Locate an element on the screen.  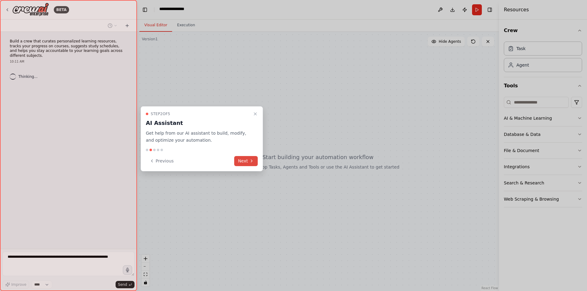
button: Previous is located at coordinates (161, 161).